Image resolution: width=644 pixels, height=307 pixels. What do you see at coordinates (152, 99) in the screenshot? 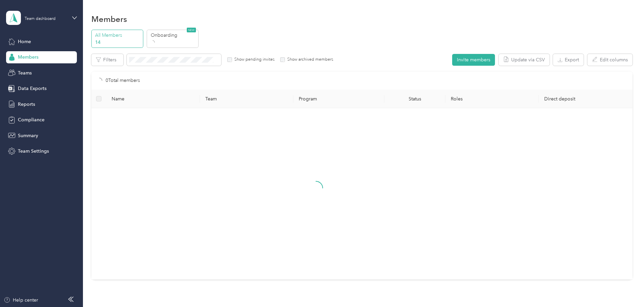
I see `th: Name` at bounding box center [152, 99].